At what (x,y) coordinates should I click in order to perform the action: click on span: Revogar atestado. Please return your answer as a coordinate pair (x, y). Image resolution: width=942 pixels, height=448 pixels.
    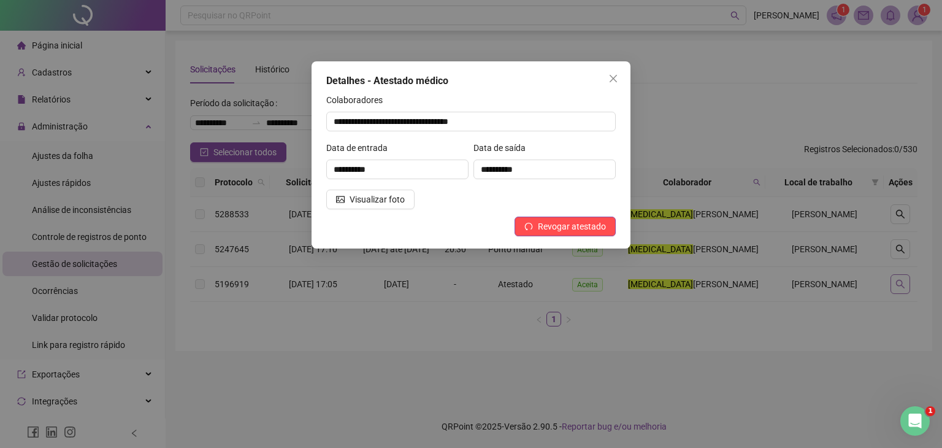
    Looking at the image, I should click on (572, 226).